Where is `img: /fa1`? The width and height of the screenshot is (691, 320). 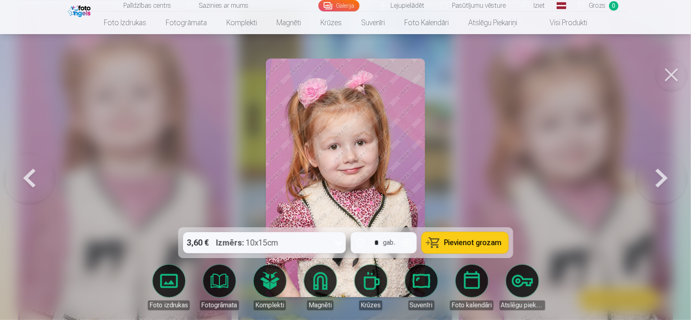
img: /fa1 is located at coordinates (80, 10).